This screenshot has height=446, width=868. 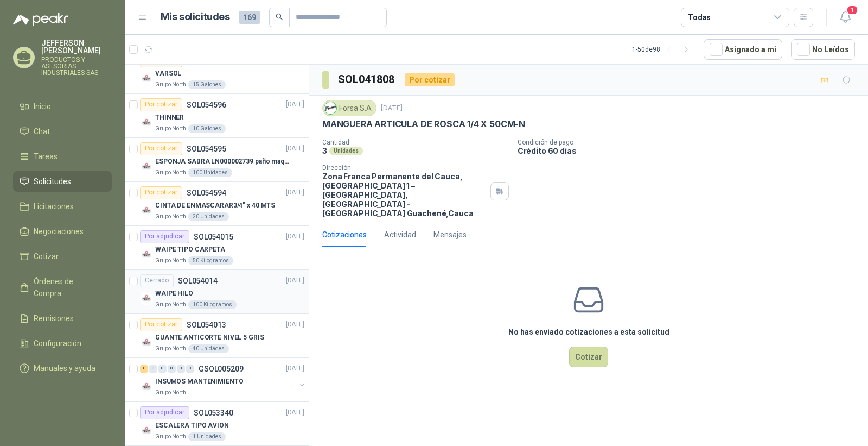 What do you see at coordinates (279, 17) in the screenshot?
I see `span: search` at bounding box center [279, 17].